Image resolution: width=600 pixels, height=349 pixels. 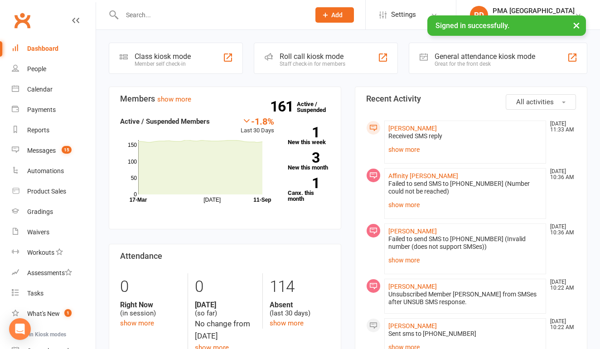 What do you see at coordinates (479, 15) in the screenshot?
I see `div: PD` at bounding box center [479, 15].